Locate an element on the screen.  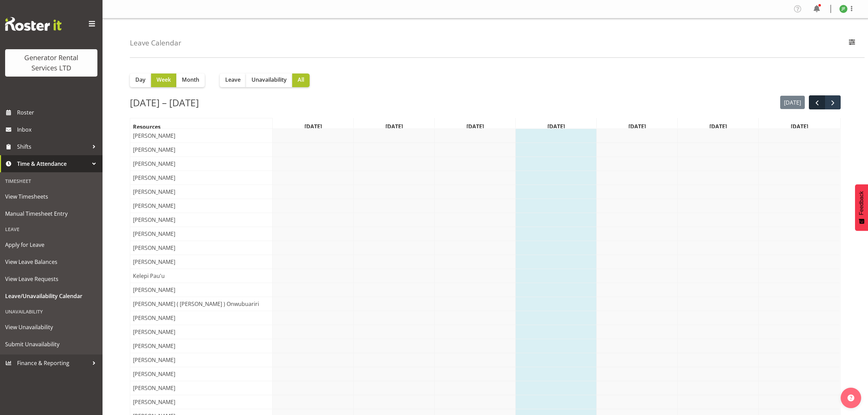
h4: Leave Calendar is located at coordinates (155, 43).